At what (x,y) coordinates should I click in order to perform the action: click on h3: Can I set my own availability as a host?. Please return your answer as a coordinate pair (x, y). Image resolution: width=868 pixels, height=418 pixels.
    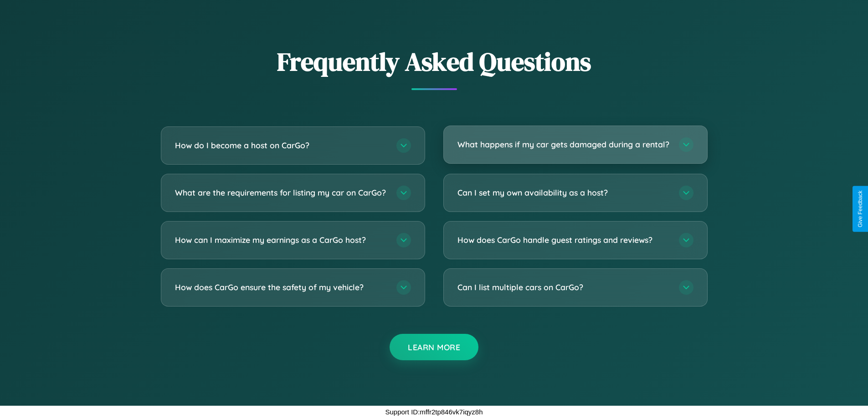
    Looking at the image, I should click on (564, 192).